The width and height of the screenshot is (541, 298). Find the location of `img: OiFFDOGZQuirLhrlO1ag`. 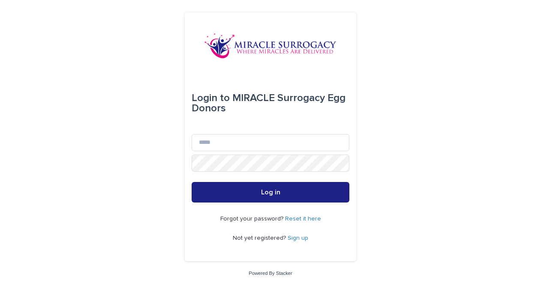

img: OiFFDOGZQuirLhrlO1ag is located at coordinates (271, 46).